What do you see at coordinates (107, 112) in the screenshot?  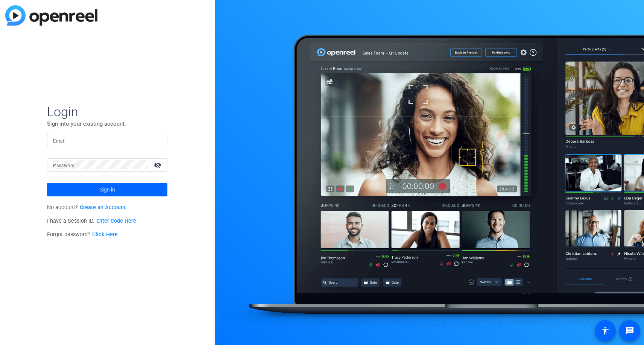 I see `span: Login` at bounding box center [107, 112].